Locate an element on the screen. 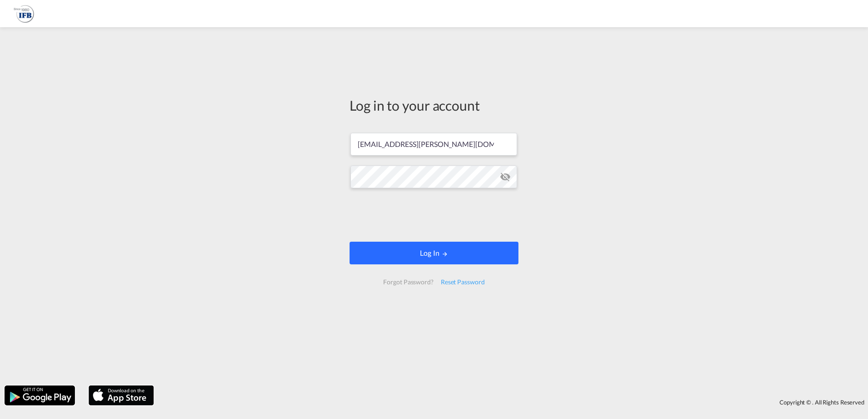 This screenshot has width=868, height=419. img: b628ab10256c11eeb52753acbc15d091.png is located at coordinates (23, 13).